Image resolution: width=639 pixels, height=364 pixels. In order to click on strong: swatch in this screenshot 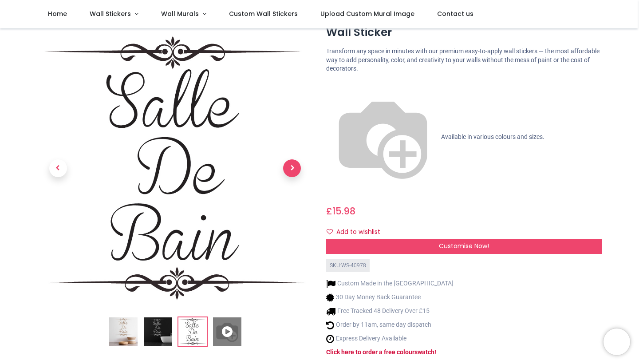, I will do `click(424, 352)`.